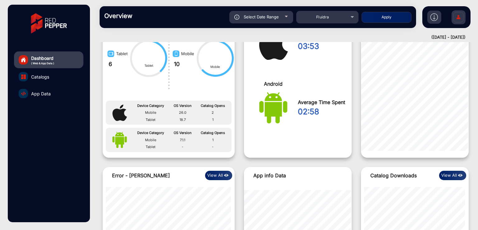 This screenshot has height=230, width=478. What do you see at coordinates (323, 112) in the screenshot?
I see `div: 02:58` at bounding box center [323, 112].